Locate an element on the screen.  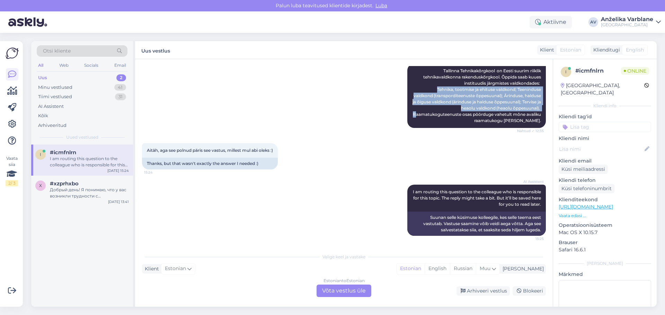
span: Aitäh, aga see polnud päris see vastus, millest mul abi oleks :) is located at coordinates (210, 150).